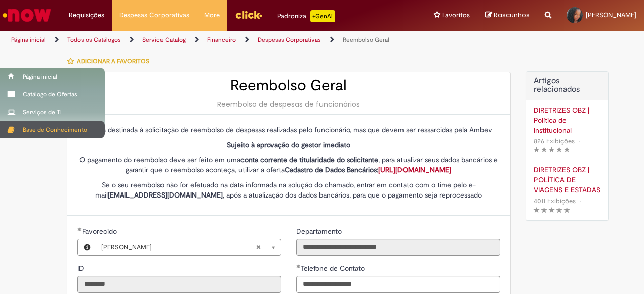 The width and height of the screenshot is (644, 294). I want to click on input: Telefone de Contato, so click(398, 285).